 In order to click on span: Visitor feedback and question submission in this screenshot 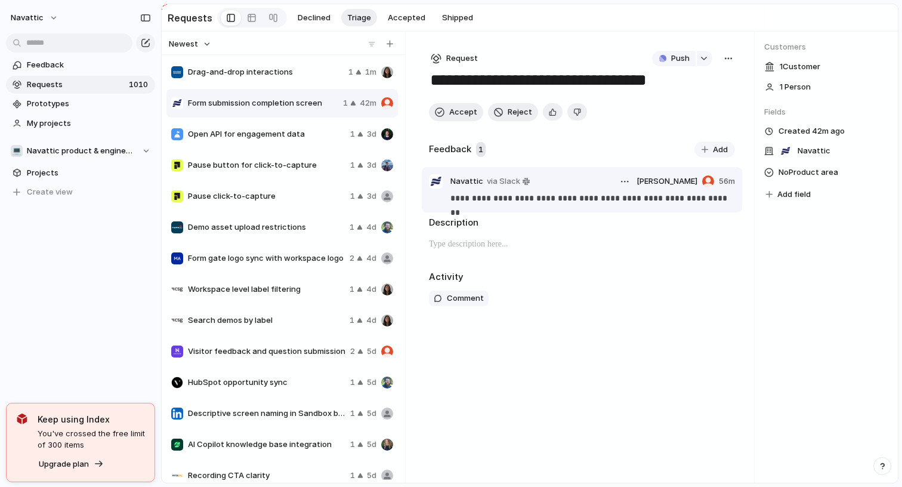, I will do `click(267, 351)`.